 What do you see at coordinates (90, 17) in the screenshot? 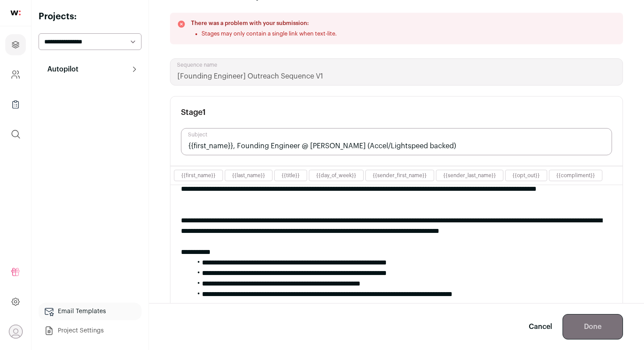
I see `h2: Projects:` at bounding box center [90, 17].